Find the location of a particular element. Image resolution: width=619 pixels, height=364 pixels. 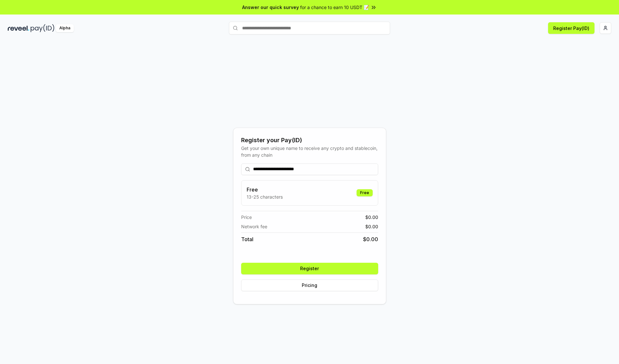

span: for a chance to earn 10 USDT 📝 is located at coordinates (335, 7).